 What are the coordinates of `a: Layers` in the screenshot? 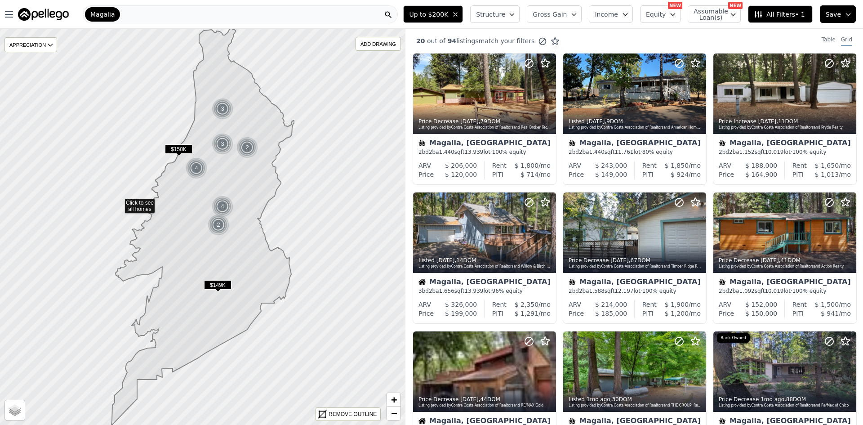 It's located at (15, 410).